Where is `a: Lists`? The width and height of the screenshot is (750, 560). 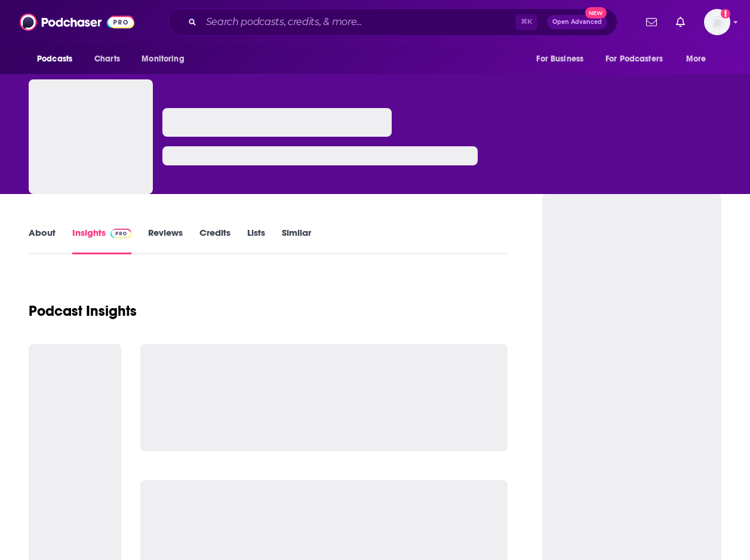
a: Lists is located at coordinates (256, 240).